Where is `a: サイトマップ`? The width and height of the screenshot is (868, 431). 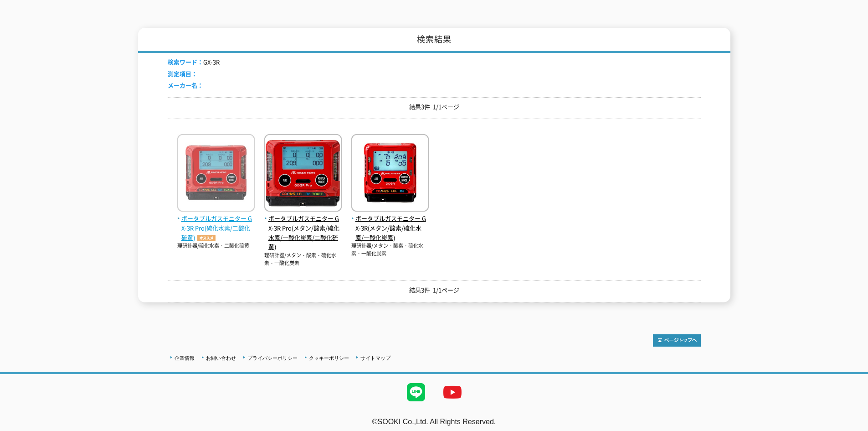
a: サイトマップ is located at coordinates (376, 358).